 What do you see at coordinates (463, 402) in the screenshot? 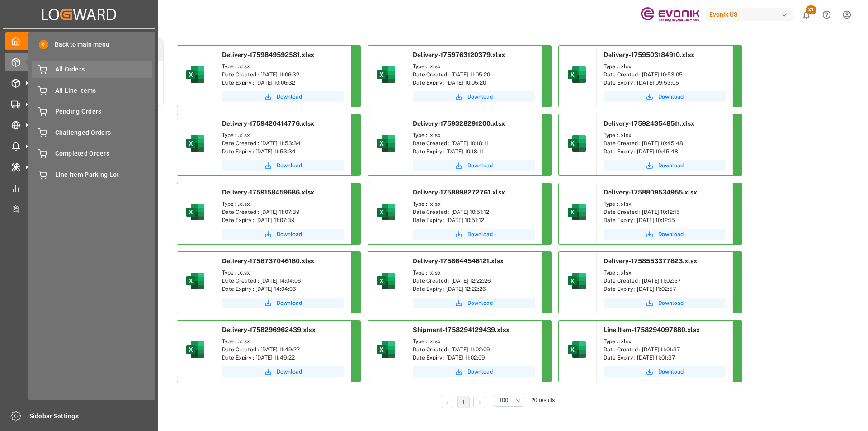
I see `a: 1` at bounding box center [463, 402].